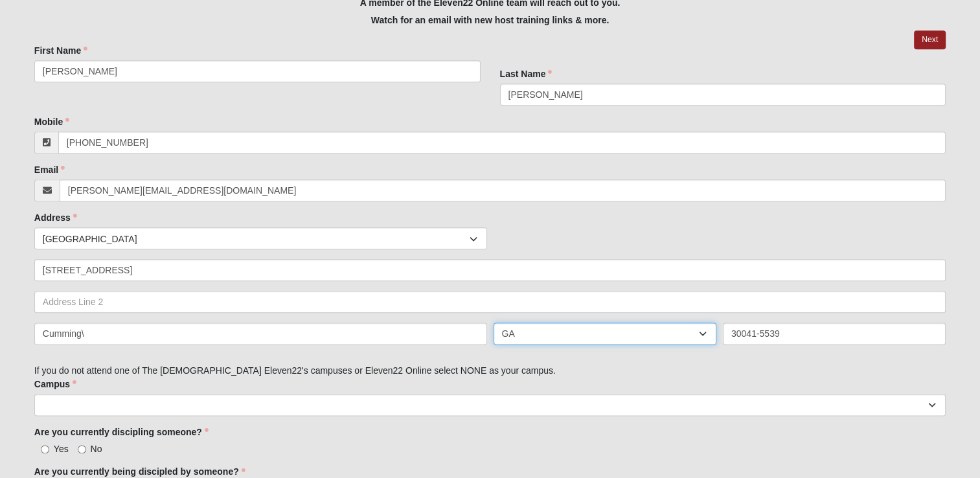  Describe the element at coordinates (835, 333) in the screenshot. I see `input: Zip` at that location.